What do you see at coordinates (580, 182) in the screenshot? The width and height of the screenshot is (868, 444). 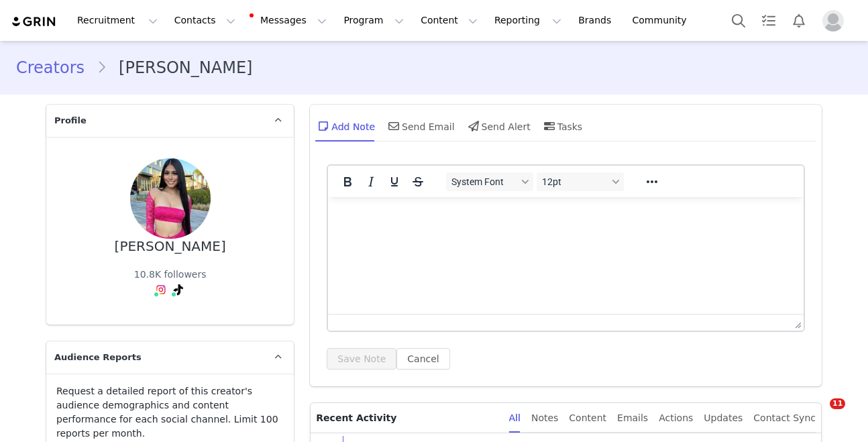 I see `button: Font sizes` at bounding box center [580, 182].